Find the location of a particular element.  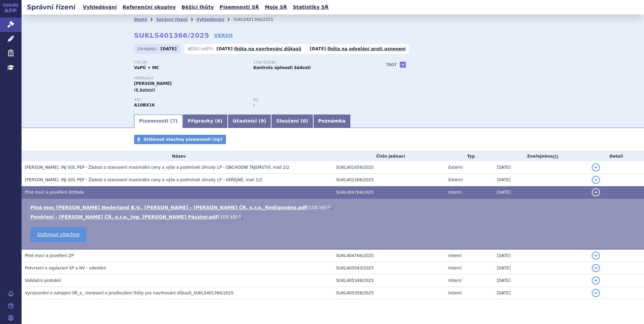

td: SUKL405359/2025 is located at coordinates (389, 293).